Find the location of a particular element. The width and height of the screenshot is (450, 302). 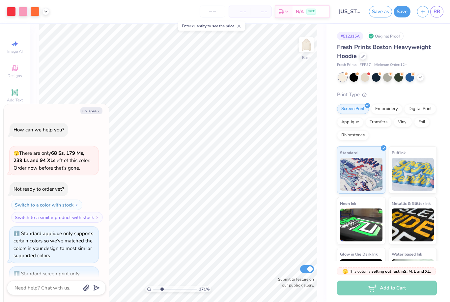

button: Switch to a color with stock is located at coordinates (47, 205).